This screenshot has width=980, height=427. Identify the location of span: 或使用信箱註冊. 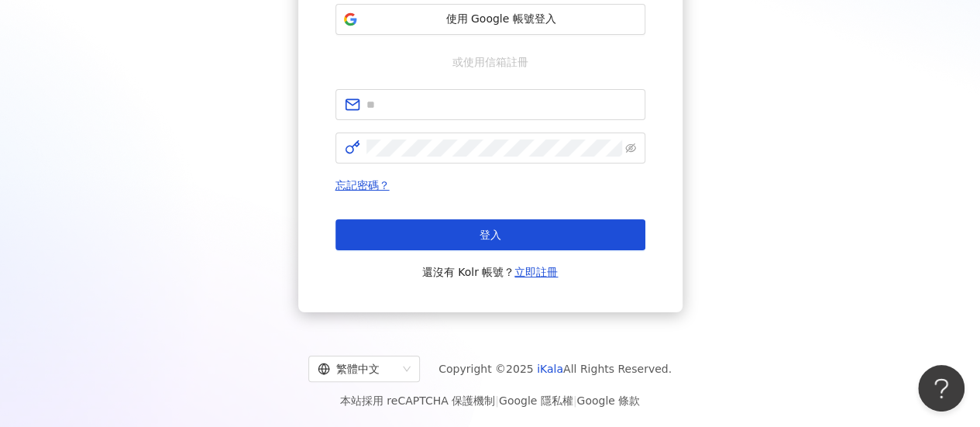
(490, 62).